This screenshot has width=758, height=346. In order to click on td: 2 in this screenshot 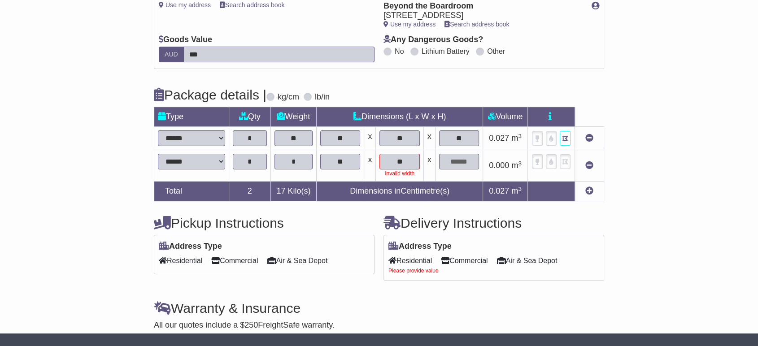, I will do `click(250, 192)`.